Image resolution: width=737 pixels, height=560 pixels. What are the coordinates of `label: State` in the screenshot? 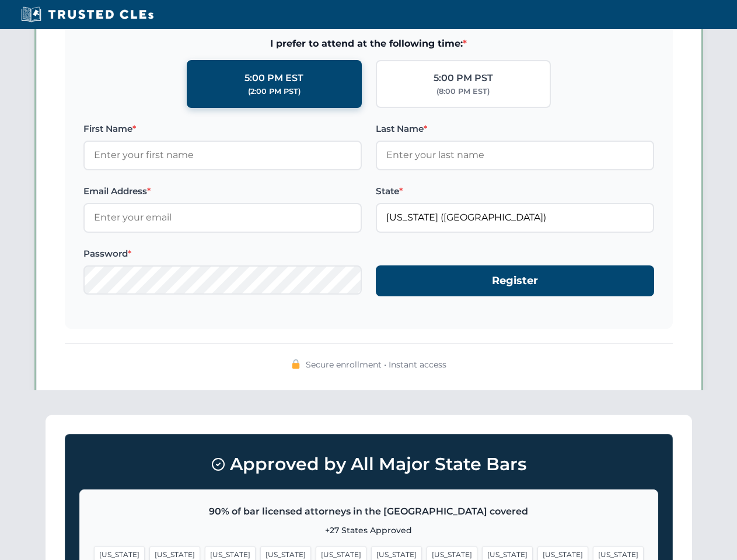 It's located at (515, 191).